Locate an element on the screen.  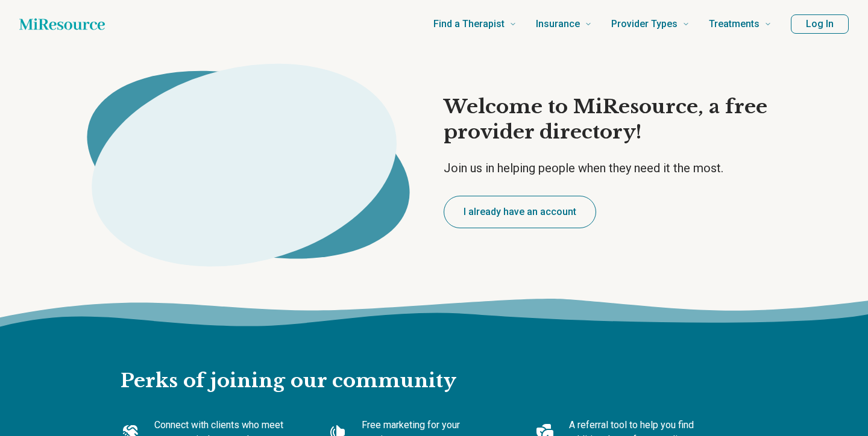
span: Insurance is located at coordinates (558, 24).